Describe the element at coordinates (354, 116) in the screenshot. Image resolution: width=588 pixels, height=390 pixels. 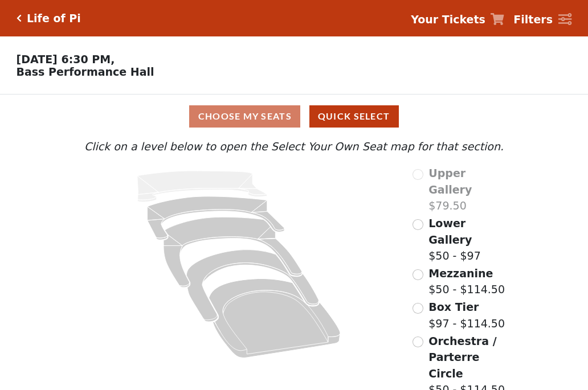
I see `button: Quick Select` at that location.